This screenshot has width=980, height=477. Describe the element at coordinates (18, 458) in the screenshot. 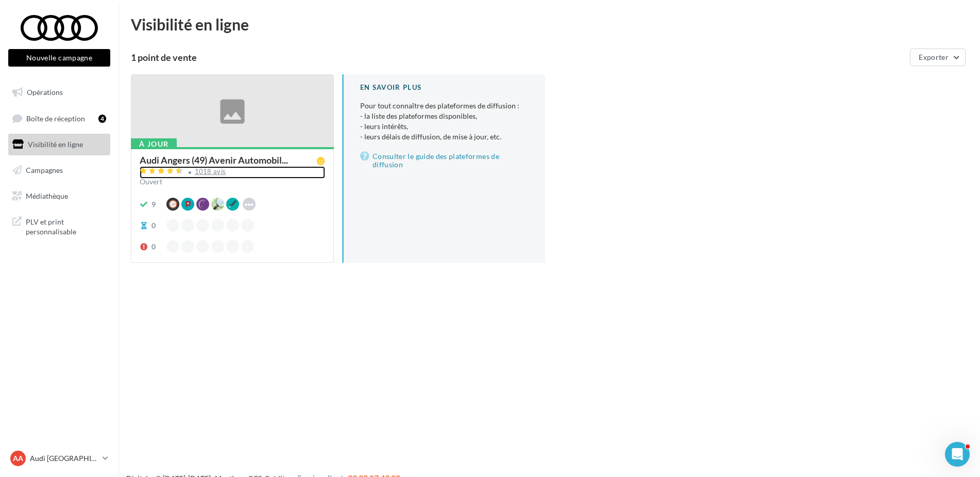

I see `span: AA` at that location.